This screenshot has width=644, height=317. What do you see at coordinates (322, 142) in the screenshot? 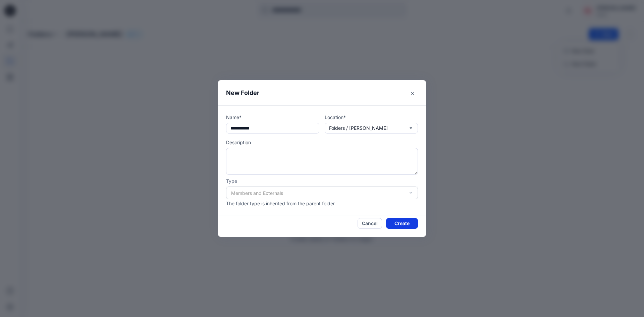
I see `p: Description` at bounding box center [322, 142].